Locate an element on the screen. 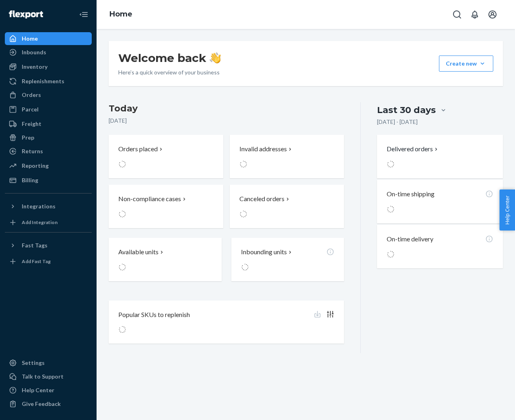  p: On-time delivery is located at coordinates (410, 239).